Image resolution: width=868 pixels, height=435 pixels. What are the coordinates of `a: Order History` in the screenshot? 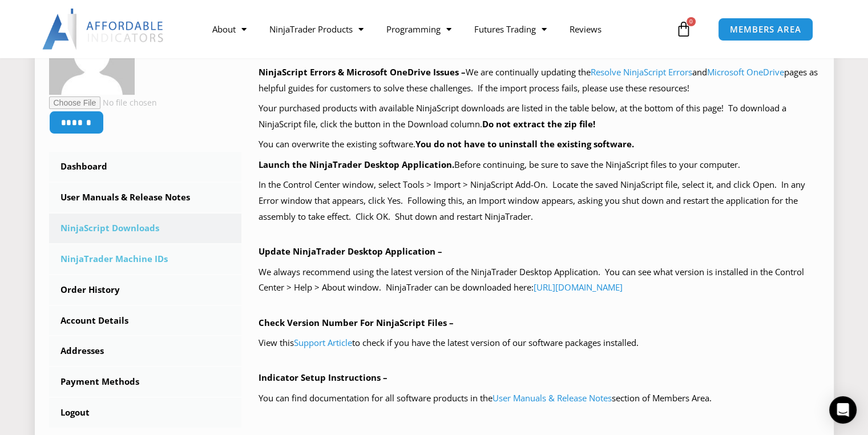 It's located at (145, 290).